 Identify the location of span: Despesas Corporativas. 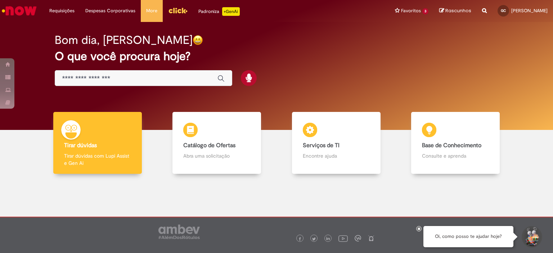
(110, 11).